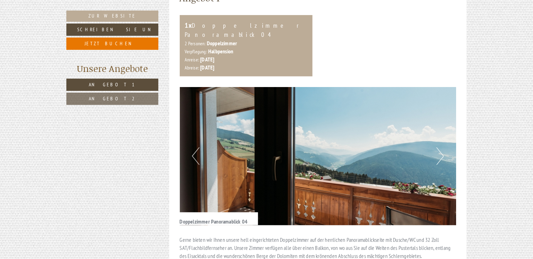 The image size is (533, 259). I want to click on small: Anreise:, so click(192, 60).